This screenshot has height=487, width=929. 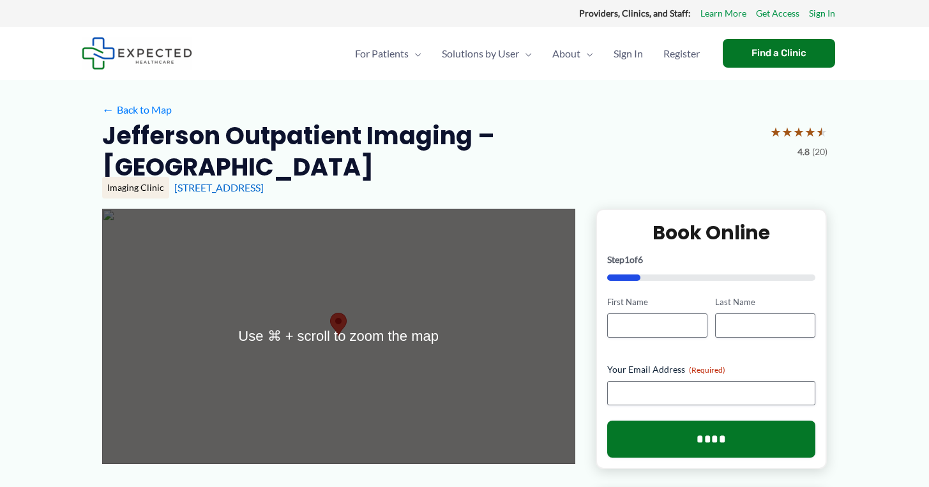 I want to click on label: Your Email Address, so click(x=711, y=370).